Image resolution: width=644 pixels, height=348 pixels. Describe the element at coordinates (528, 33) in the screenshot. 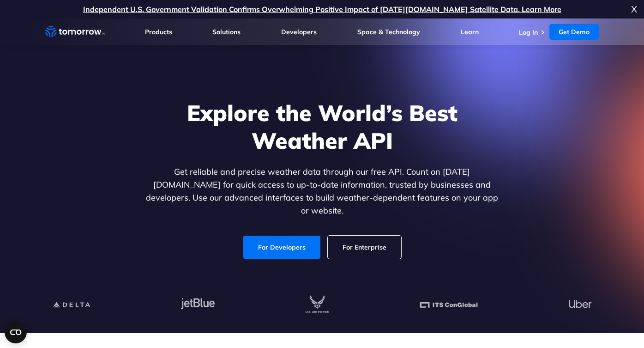

I see `a: Log In` at that location.